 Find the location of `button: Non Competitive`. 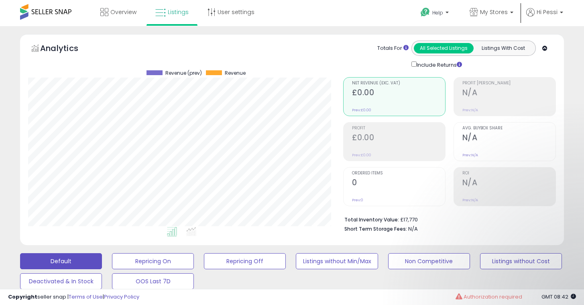

button: Non Competitive is located at coordinates (429, 261).